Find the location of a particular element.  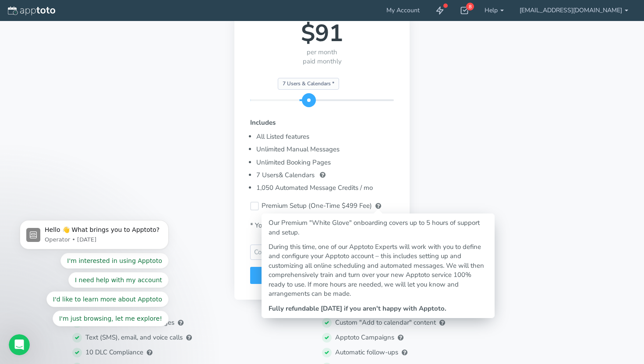

div: $91 is located at coordinates (322, 33).